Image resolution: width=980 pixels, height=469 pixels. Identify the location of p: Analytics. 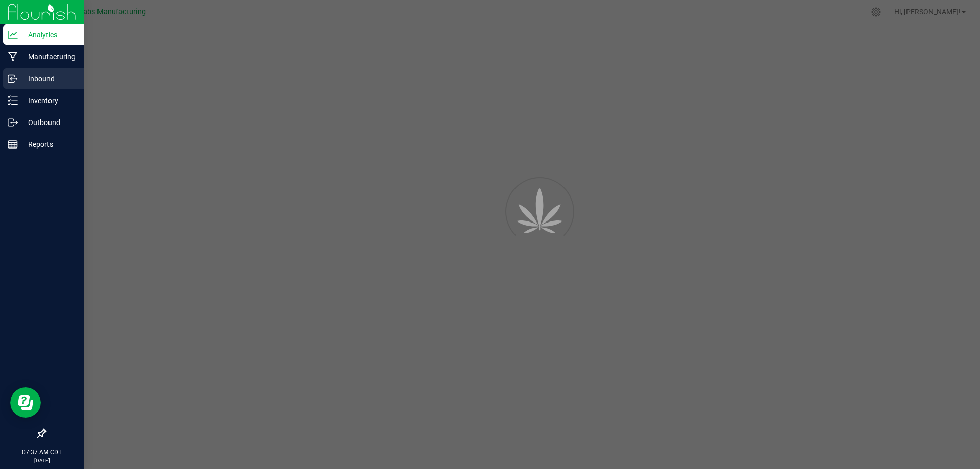
(49, 35).